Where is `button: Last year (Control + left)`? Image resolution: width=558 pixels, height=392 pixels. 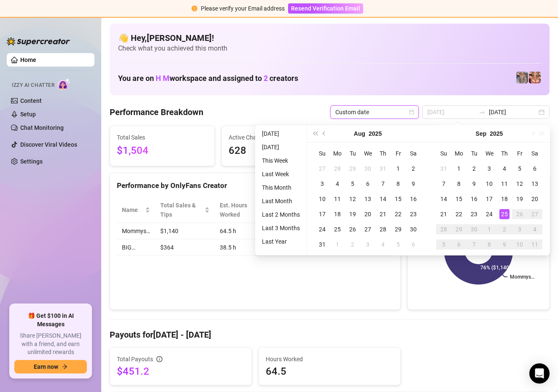 button: Last year (Control + left) is located at coordinates (315, 134).